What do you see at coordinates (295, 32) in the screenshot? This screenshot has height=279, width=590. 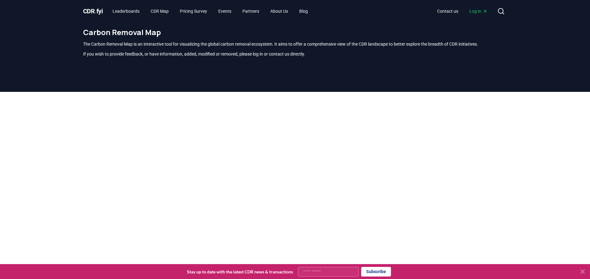 I see `h1: Carbon Removal Map` at bounding box center [295, 32].